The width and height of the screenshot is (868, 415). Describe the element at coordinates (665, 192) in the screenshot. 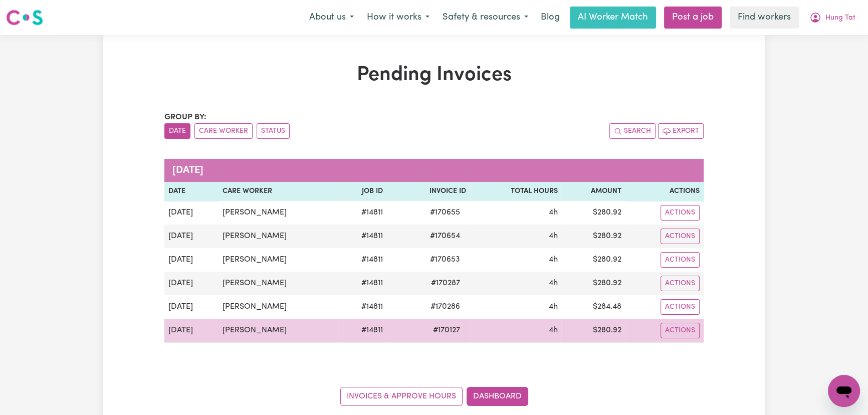

I see `th: Actions` at that location.